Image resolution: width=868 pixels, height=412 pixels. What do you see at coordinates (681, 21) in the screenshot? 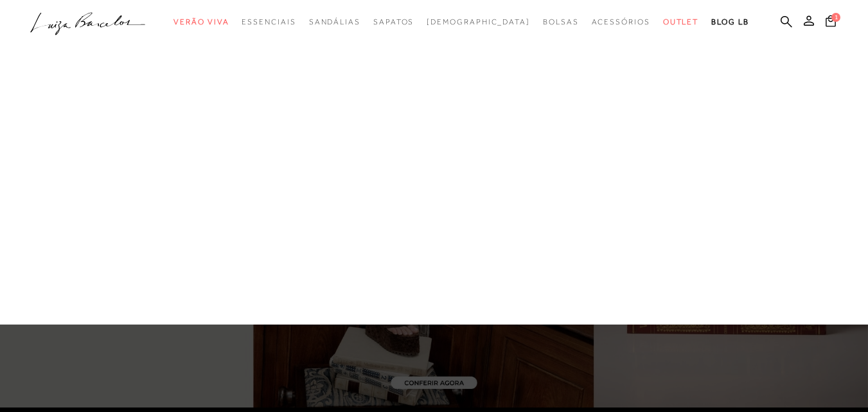
I see `span: Outlet` at bounding box center [681, 21].